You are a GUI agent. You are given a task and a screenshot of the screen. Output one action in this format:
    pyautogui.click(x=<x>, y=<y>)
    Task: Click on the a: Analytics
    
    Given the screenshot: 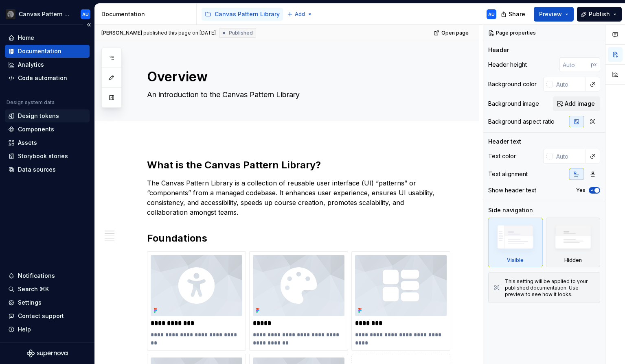 What is the action you would take?
    pyautogui.click(x=47, y=65)
    